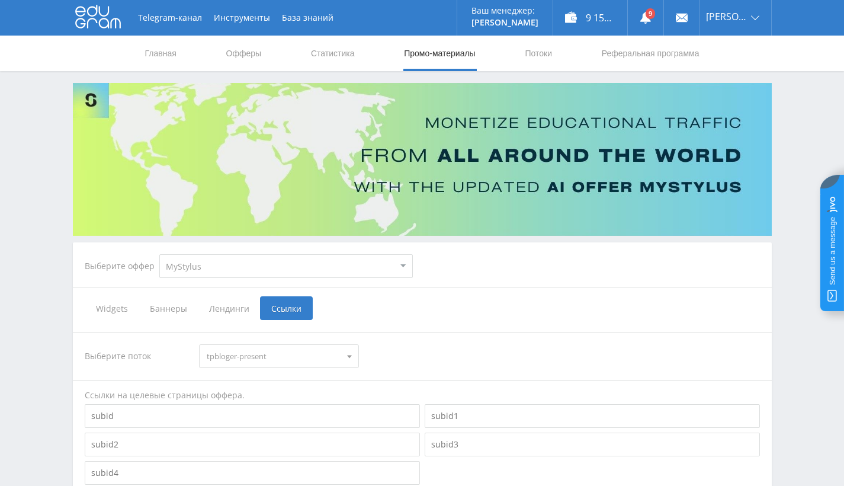  I want to click on div: Выберите поток, so click(136, 356).